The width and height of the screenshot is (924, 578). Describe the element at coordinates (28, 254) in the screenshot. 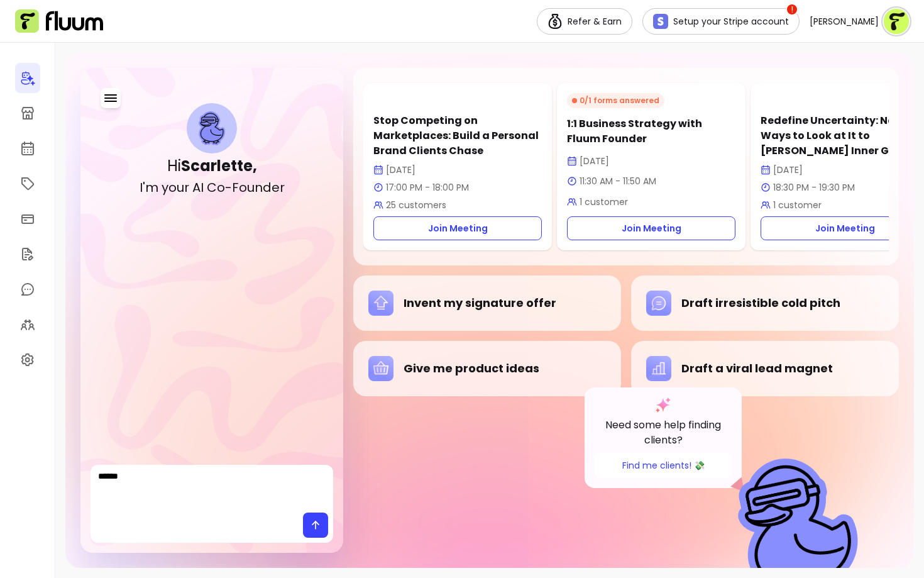

I see `a: Forms` at that location.